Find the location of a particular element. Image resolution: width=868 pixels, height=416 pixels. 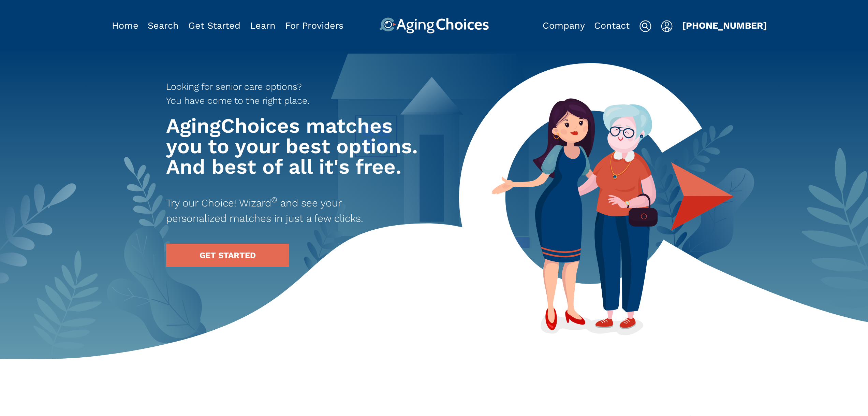

a: Search is located at coordinates (163, 26).